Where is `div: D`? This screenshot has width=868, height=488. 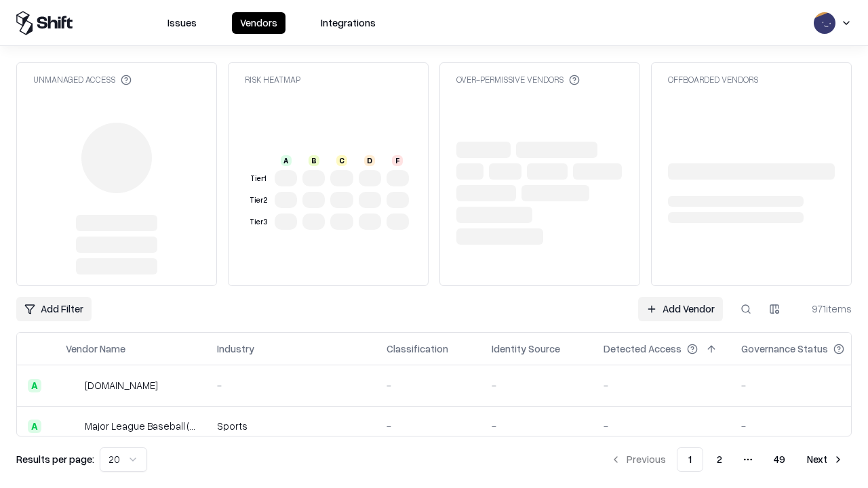 div: D is located at coordinates (370, 161).